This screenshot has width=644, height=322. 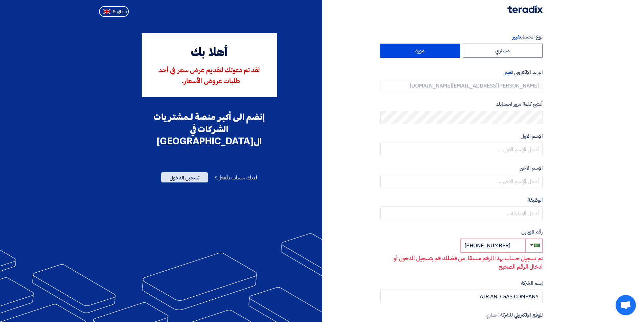 I want to click on input: أدخل الوظيفة ..., so click(x=461, y=213).